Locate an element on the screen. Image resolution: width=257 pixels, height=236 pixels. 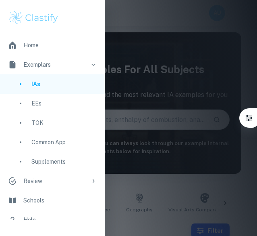
div: Supplements is located at coordinates (64, 161).